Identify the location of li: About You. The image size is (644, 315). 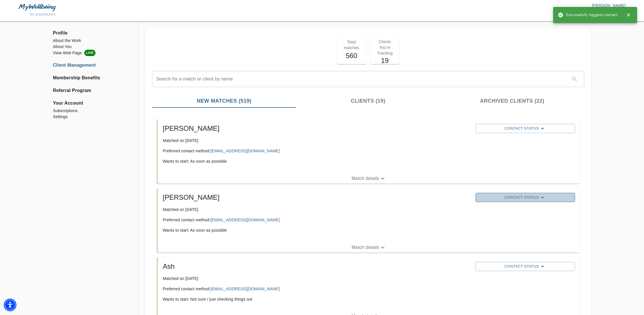
(92, 46).